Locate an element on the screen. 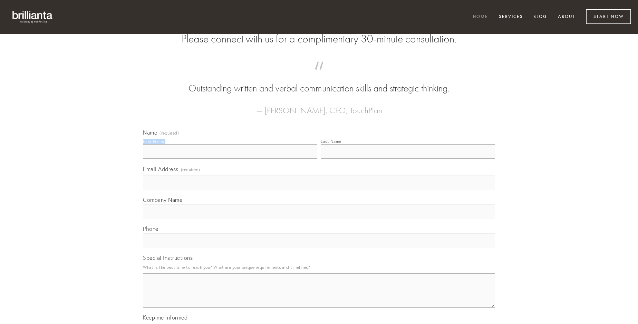 Image resolution: width=638 pixels, height=324 pixels. span: Phone is located at coordinates (150, 229).